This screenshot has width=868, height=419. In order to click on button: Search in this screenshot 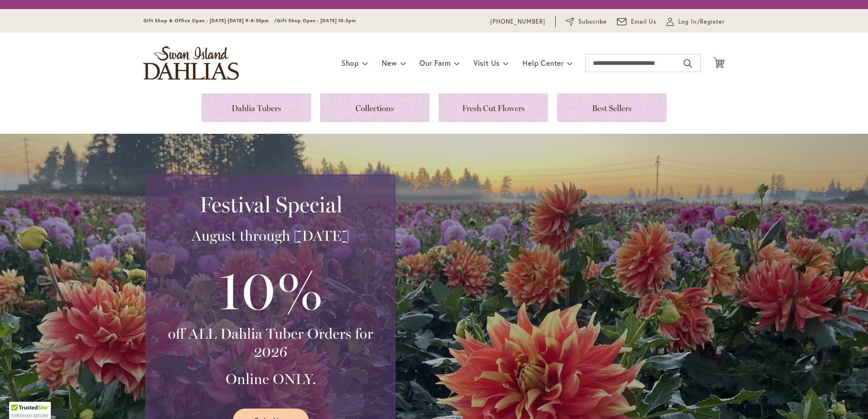, I will do `click(688, 64)`.